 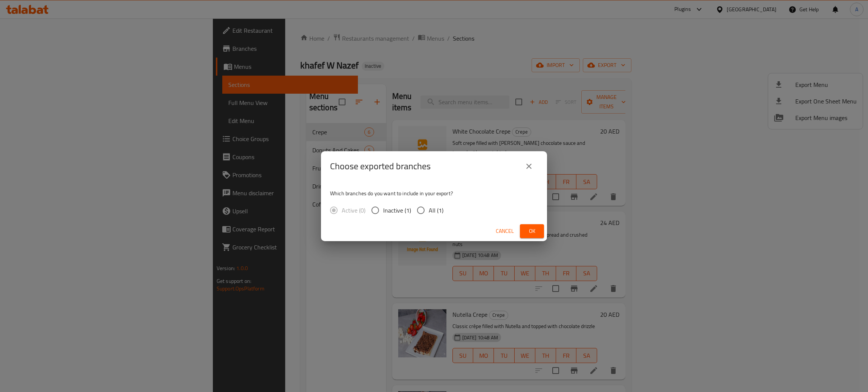 I want to click on p: Which branches do you want to include in your export?, so click(x=434, y=194).